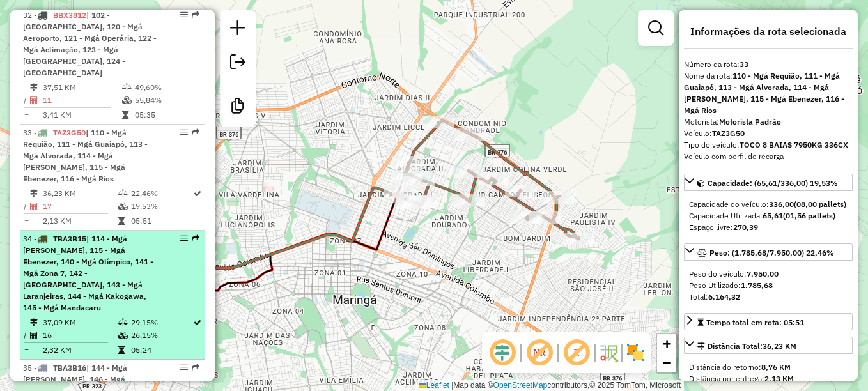 The height and width of the screenshot is (391, 868). What do you see at coordinates (772, 252) in the screenshot?
I see `span: Peso: (1.785,68/7.950,00) 22,46%` at bounding box center [772, 252].